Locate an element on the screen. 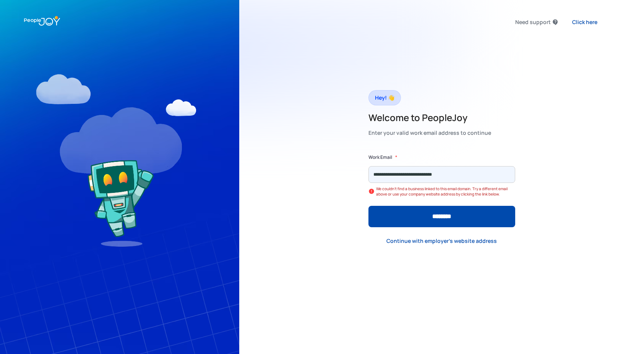 The image size is (644, 354). div: Need support is located at coordinates (533, 22).